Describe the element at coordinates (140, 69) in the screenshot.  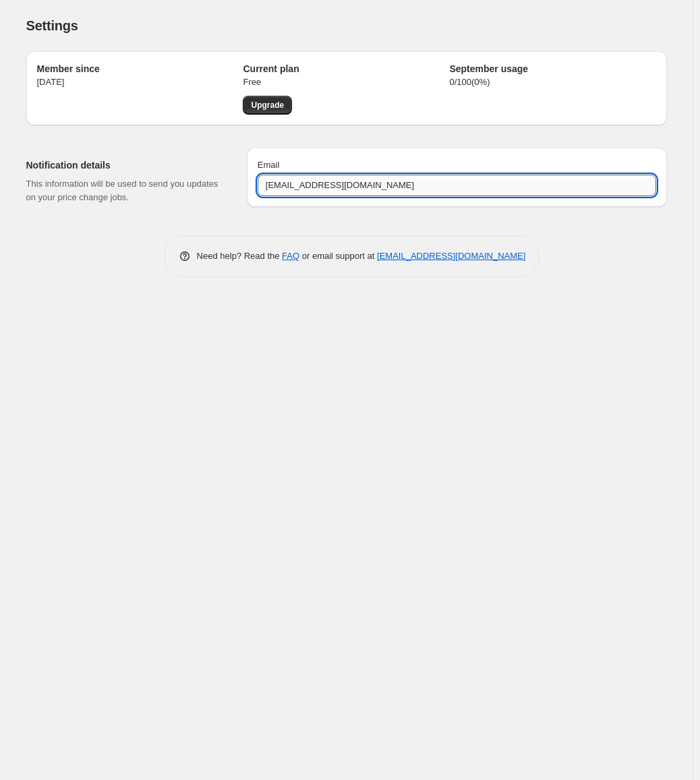
I see `h2: Member since` at that location.